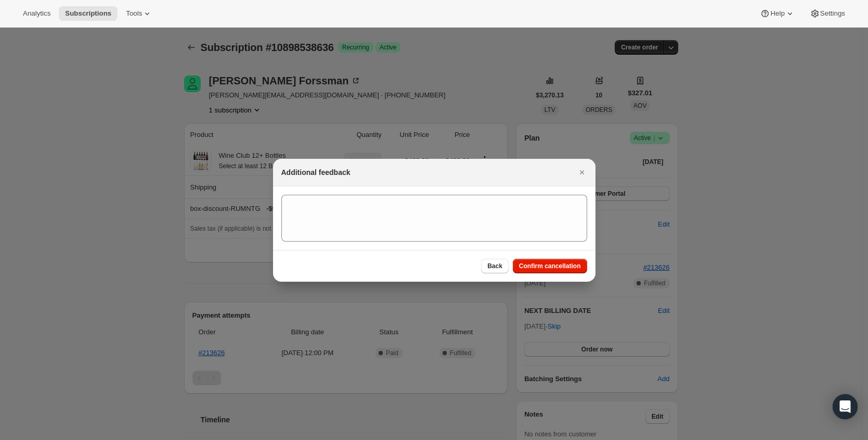 Image resolution: width=868 pixels, height=440 pixels. Describe the element at coordinates (549, 266) in the screenshot. I see `span: Confirm cancellation` at that location.